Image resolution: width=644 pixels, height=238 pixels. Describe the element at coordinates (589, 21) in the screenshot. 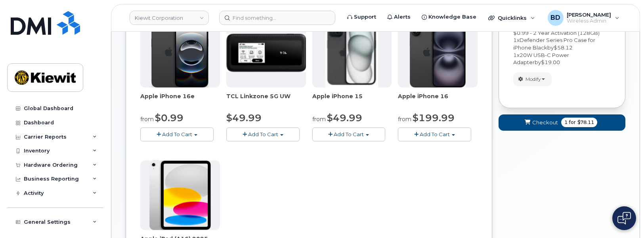

I see `span: Wireless Admin` at that location.